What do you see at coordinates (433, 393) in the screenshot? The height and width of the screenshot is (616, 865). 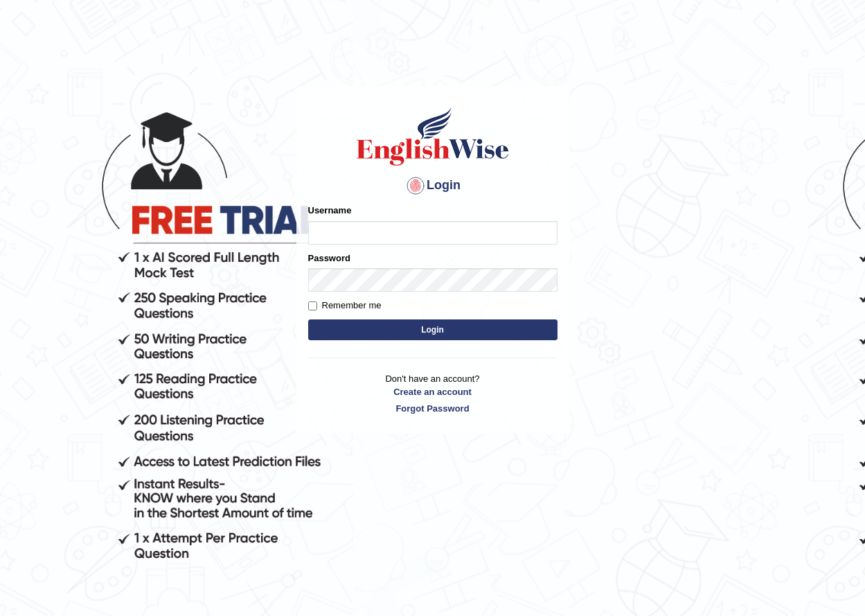 I see `p: Don't have an account?` at bounding box center [433, 393].